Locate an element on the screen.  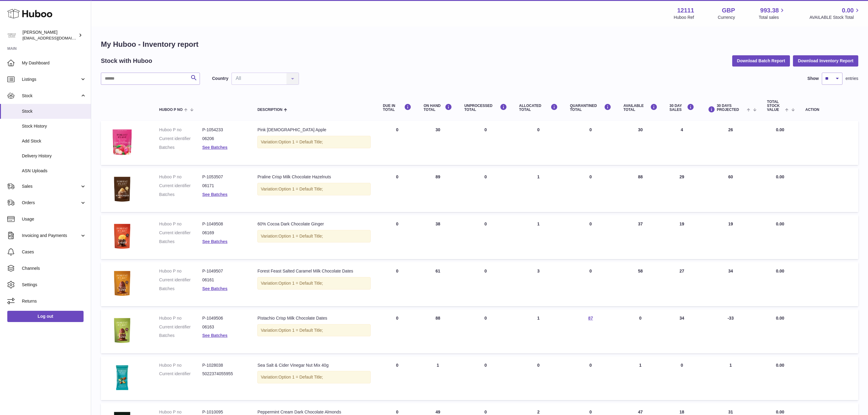
td: 37 is located at coordinates (640, 237).